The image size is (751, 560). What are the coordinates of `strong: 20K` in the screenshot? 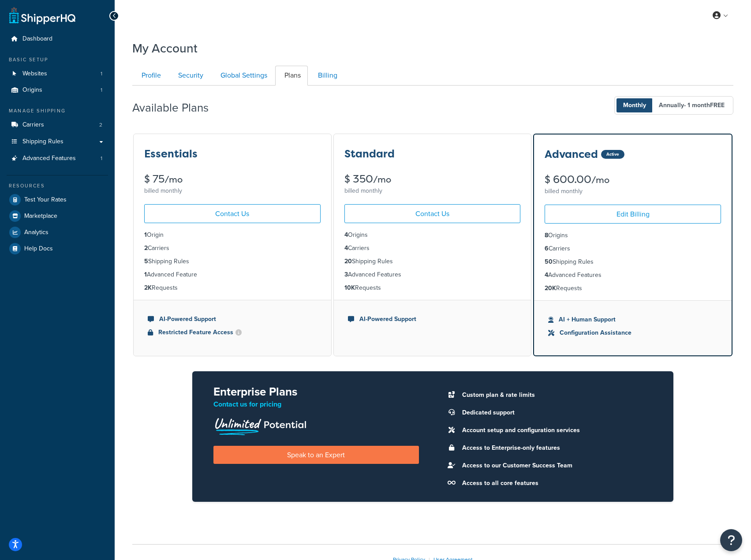 It's located at (550, 288).